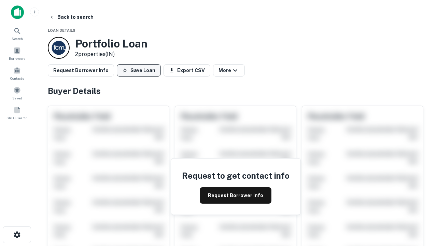 This screenshot has width=437, height=246. What do you see at coordinates (111, 54) in the screenshot?
I see `p: 2 properties (IN)` at bounding box center [111, 54].